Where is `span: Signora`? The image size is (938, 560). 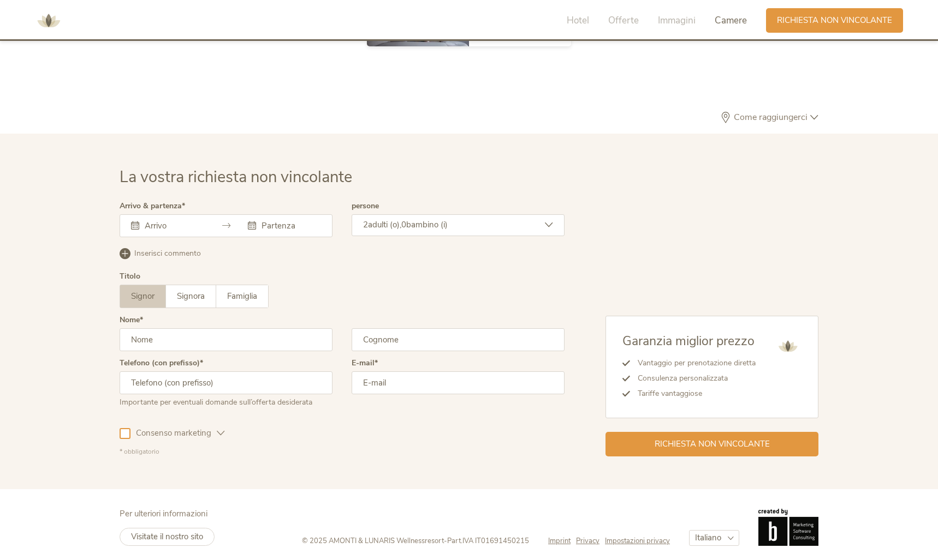 span: Signora is located at coordinates (190, 296).